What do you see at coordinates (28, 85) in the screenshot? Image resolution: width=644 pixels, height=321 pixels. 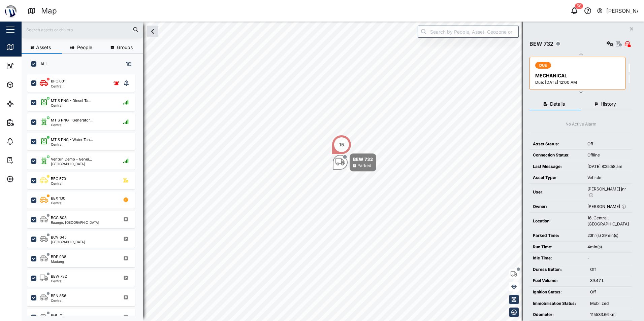 I see `div: Assets` at bounding box center [28, 85].